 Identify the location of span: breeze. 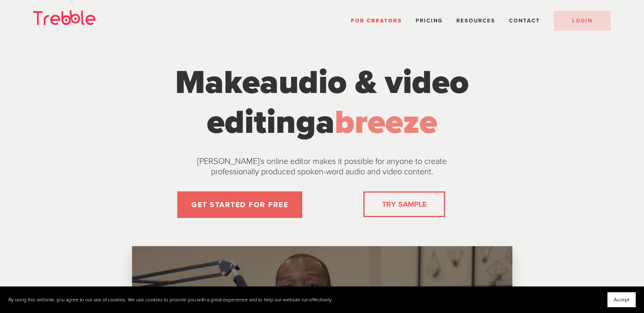
(386, 122).